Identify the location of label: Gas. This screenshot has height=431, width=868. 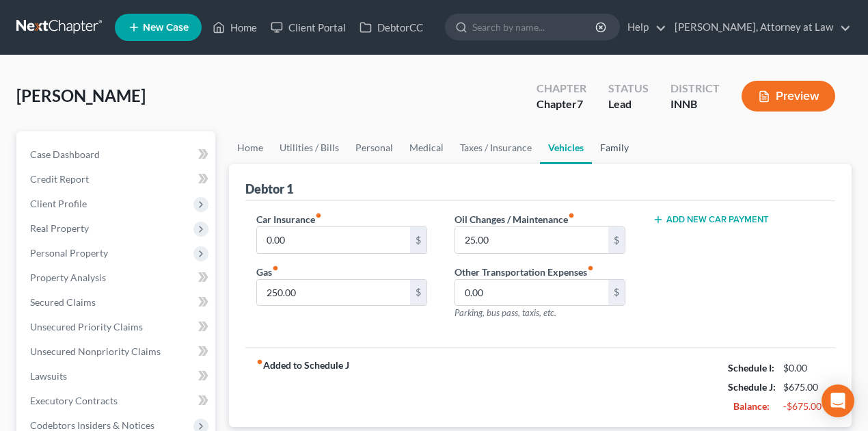
(267, 271).